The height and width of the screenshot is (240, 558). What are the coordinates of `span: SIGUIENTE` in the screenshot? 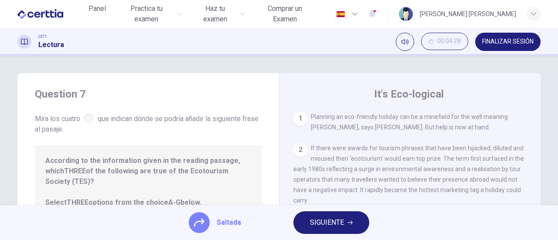 It's located at (327, 223).